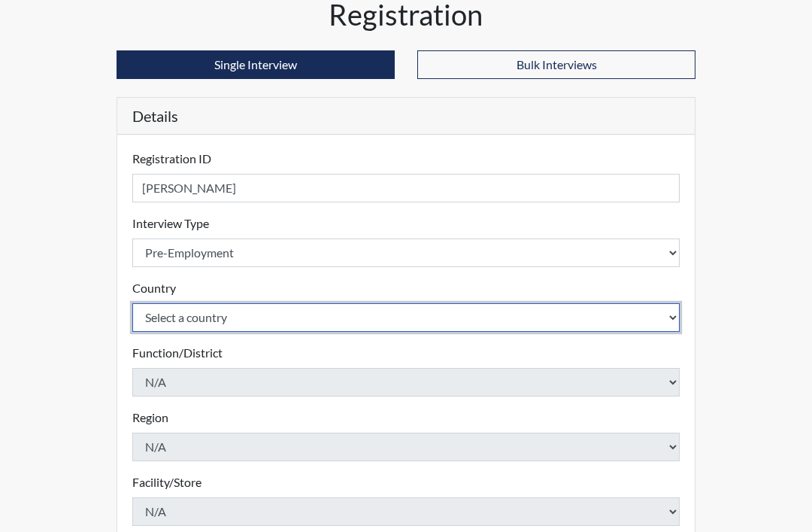 The width and height of the screenshot is (812, 532). What do you see at coordinates (167, 483) in the screenshot?
I see `label: Facility/Store` at bounding box center [167, 483].